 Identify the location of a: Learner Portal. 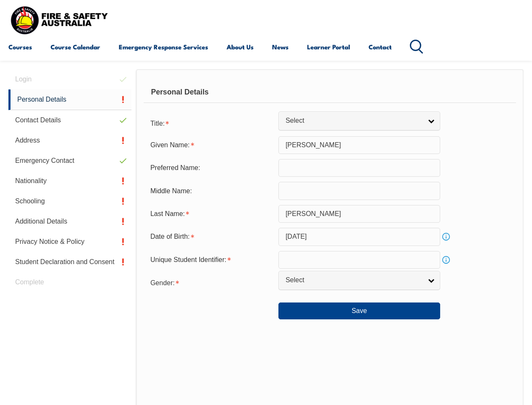
(329, 47).